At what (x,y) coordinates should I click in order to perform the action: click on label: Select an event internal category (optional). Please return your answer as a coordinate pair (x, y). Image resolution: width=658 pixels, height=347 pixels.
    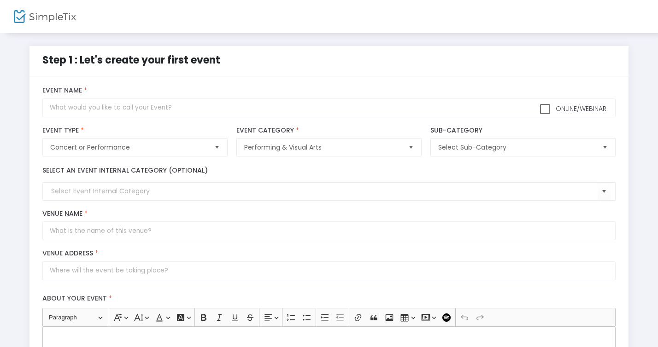
    Looking at the image, I should click on (125, 170).